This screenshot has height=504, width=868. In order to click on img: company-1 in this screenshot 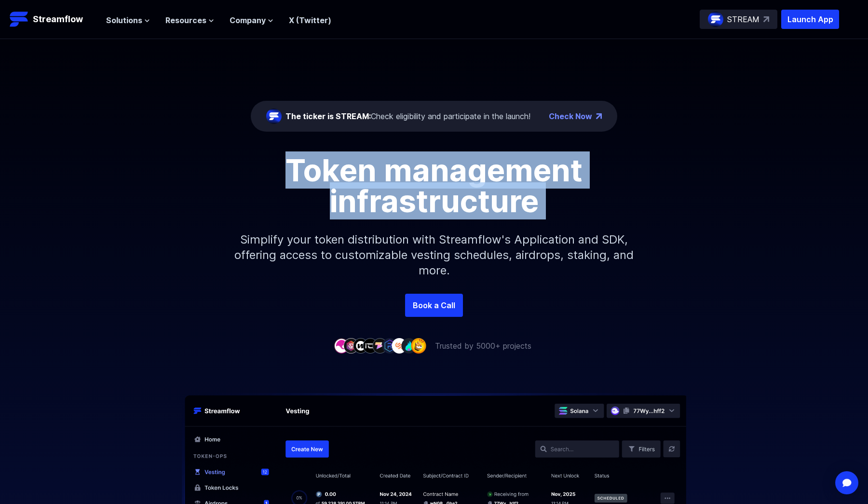, I will do `click(341, 345)`.